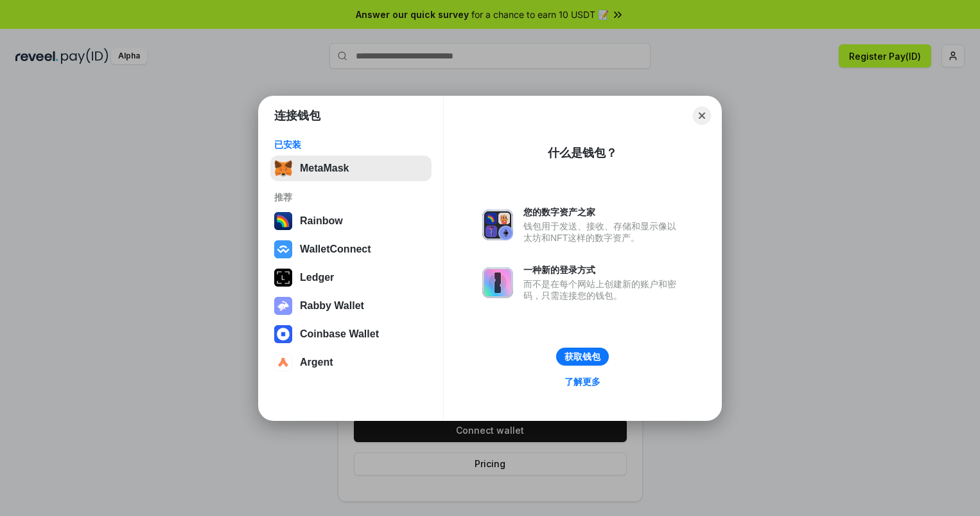 The height and width of the screenshot is (516, 980). Describe the element at coordinates (332, 306) in the screenshot. I see `div: Rabby Wallet` at that location.